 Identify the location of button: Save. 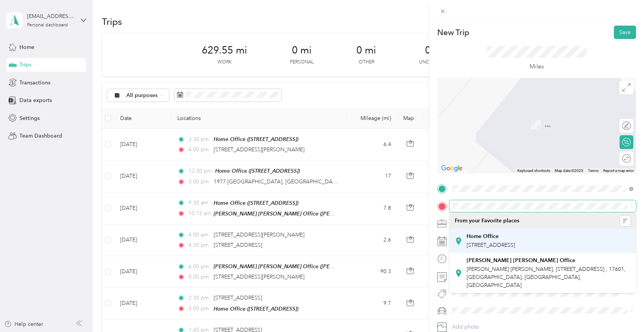
(625, 32).